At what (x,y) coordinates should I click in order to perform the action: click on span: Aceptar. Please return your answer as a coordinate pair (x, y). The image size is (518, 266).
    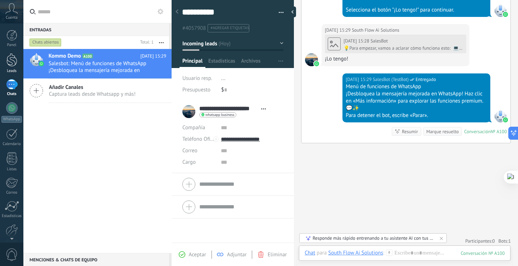
    Looking at the image, I should click on (197, 254).